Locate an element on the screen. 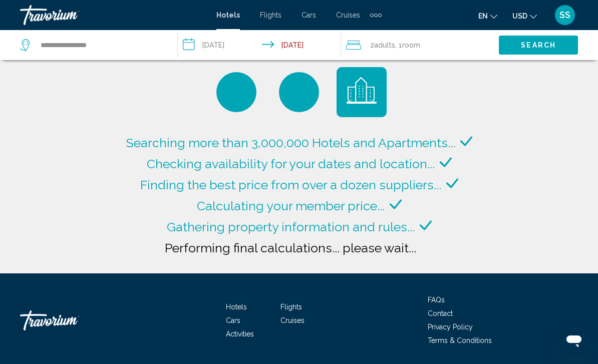 Image resolution: width=598 pixels, height=364 pixels. button: Change currency is located at coordinates (524, 15).